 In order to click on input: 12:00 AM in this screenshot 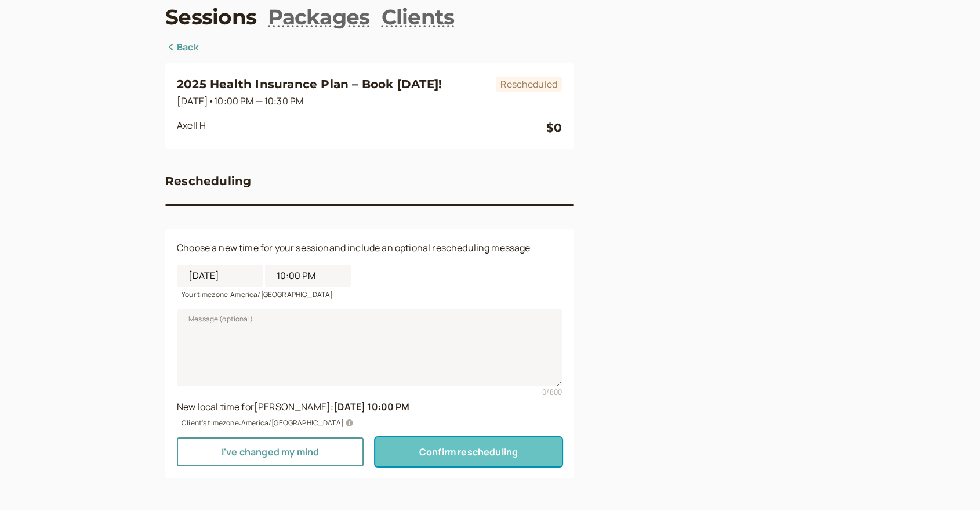, I will do `click(308, 276)`.